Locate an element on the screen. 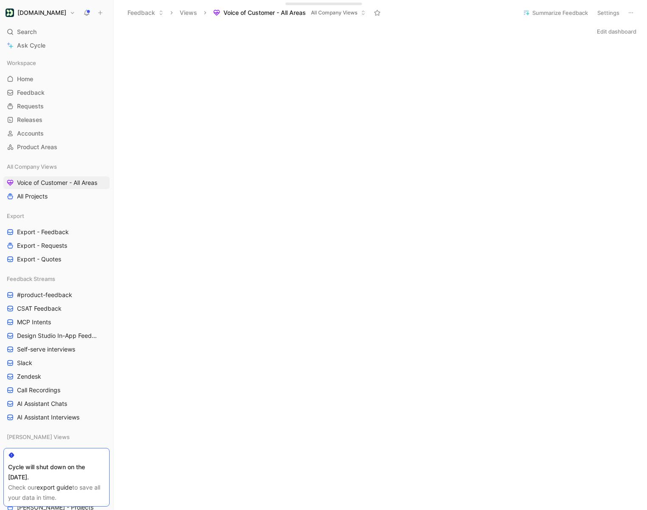 Image resolution: width=647 pixels, height=510 pixels. button: Edit dashboard is located at coordinates (617, 31).